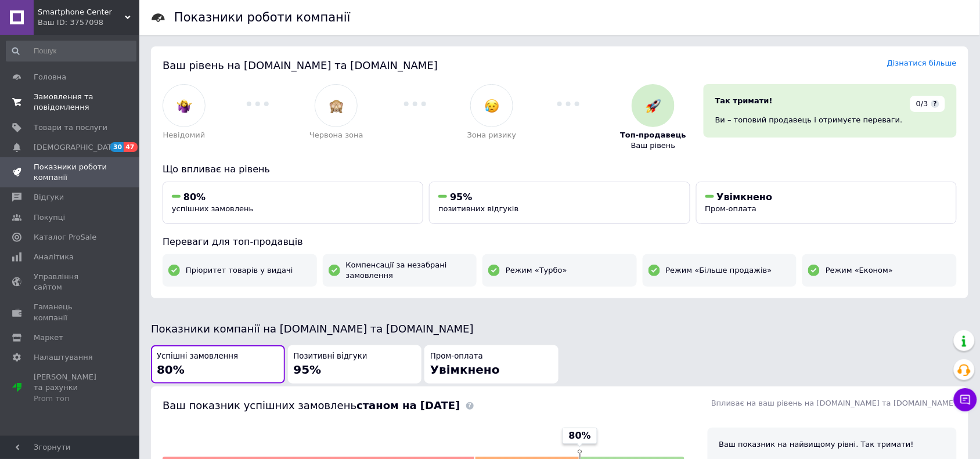 The width and height of the screenshot is (980, 459). I want to click on span: Маркет, so click(49, 337).